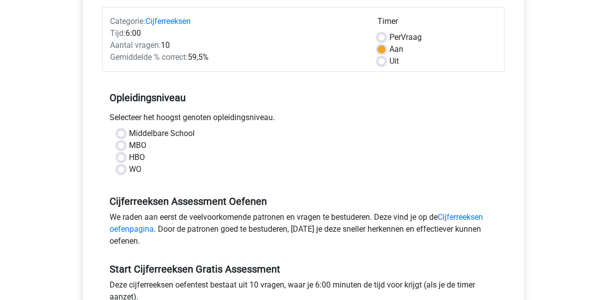 This screenshot has height=300, width=606. What do you see at coordinates (405, 37) in the screenshot?
I see `label: Vraag` at bounding box center [405, 37].